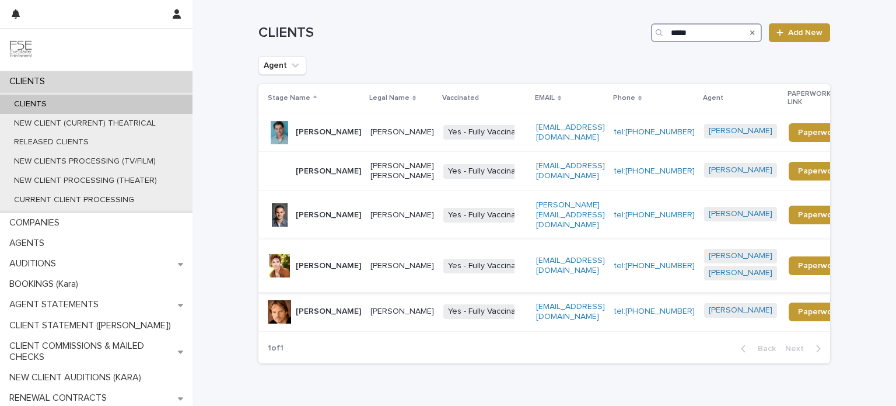  I want to click on span: Back, so click(763, 348).